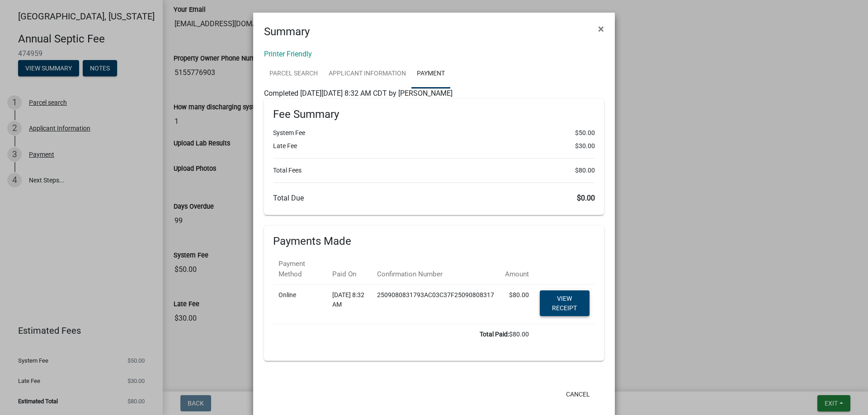 This screenshot has height=415, width=868. What do you see at coordinates (434, 115) in the screenshot?
I see `h6: Fee Summary` at bounding box center [434, 115].